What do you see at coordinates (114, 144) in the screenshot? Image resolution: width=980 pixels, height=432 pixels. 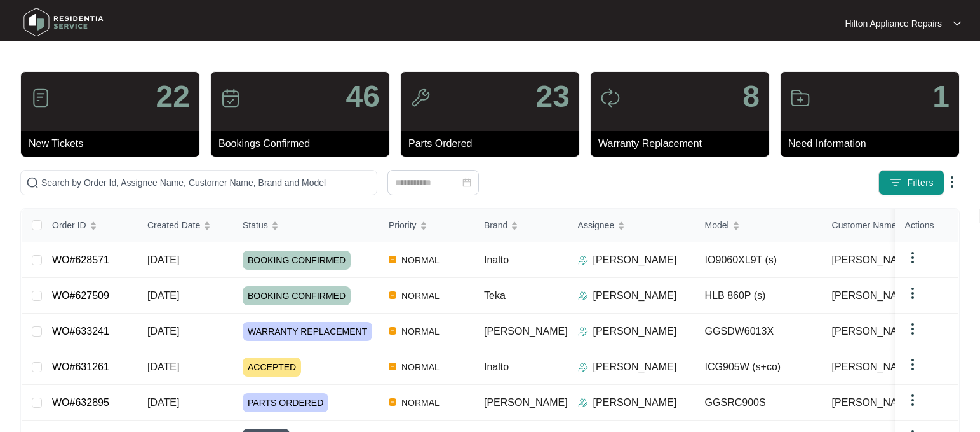 I see `p: New Tickets` at bounding box center [114, 144].